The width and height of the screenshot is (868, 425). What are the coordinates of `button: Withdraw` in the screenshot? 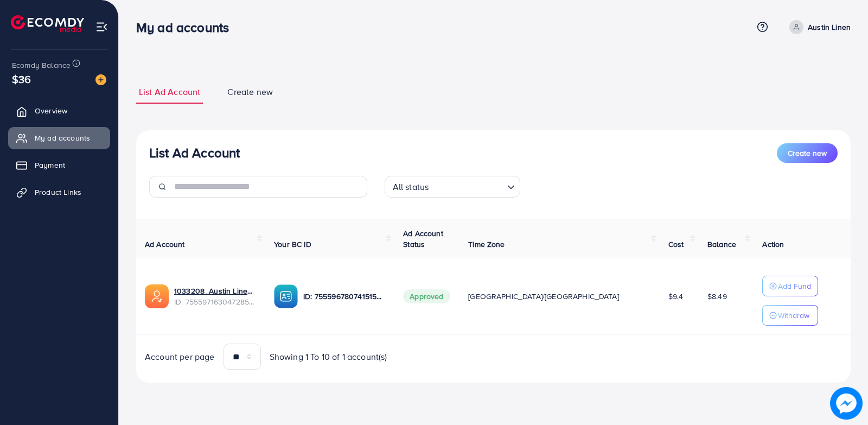 It's located at (790, 315).